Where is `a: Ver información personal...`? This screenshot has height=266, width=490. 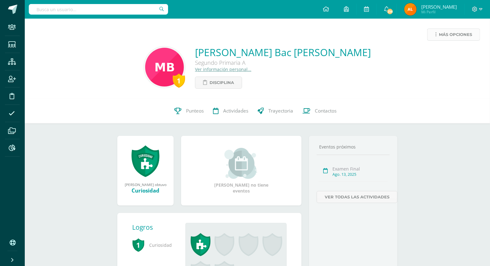
a: Ver información personal... is located at coordinates (223, 69).